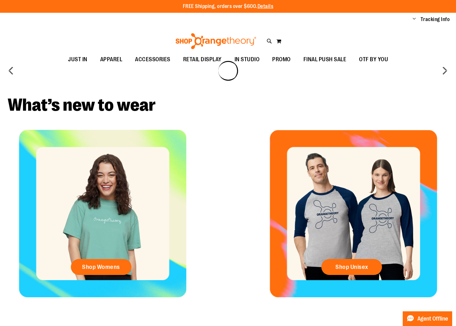  What do you see at coordinates (247, 60) in the screenshot?
I see `a: IN STUDIO` at bounding box center [247, 60].